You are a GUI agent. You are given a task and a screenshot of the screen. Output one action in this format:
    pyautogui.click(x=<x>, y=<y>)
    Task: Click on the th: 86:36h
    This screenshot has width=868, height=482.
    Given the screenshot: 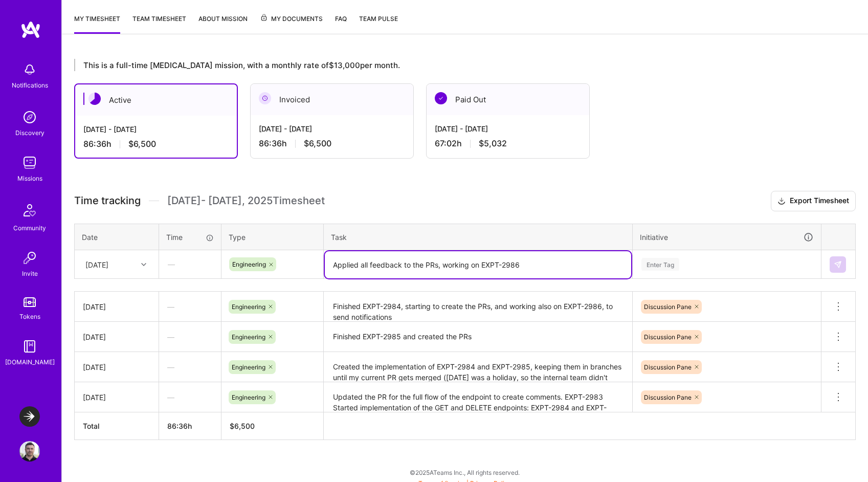 What is the action you would take?
    pyautogui.click(x=190, y=426)
    